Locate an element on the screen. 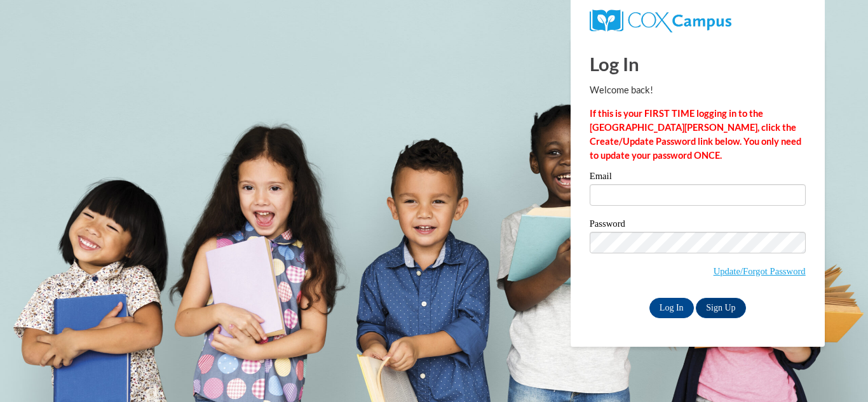  label: Email is located at coordinates (698, 178).